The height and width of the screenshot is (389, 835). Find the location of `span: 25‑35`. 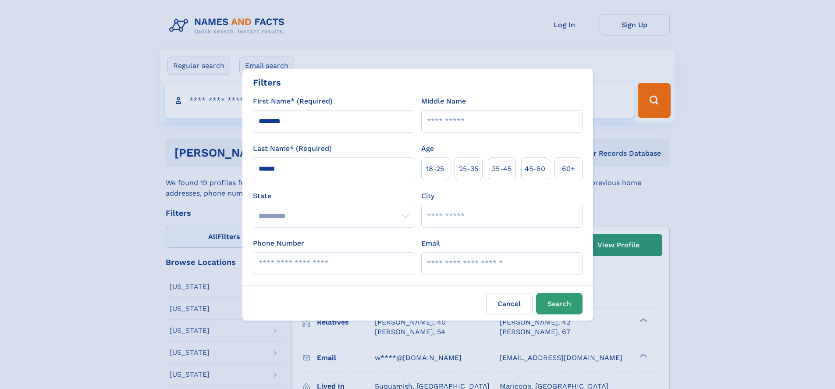

span: 25‑35 is located at coordinates (469, 169).